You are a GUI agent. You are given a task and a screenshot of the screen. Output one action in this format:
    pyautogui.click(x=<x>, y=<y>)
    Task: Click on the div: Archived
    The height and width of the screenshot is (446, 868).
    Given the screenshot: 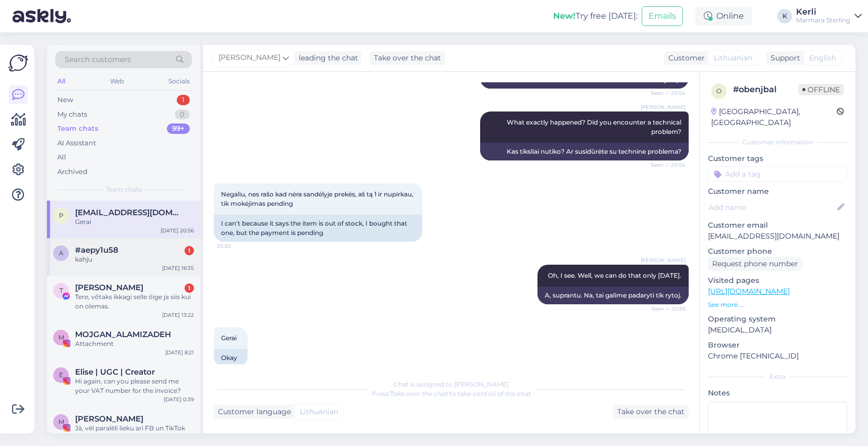 What is the action you would take?
    pyautogui.click(x=73, y=172)
    